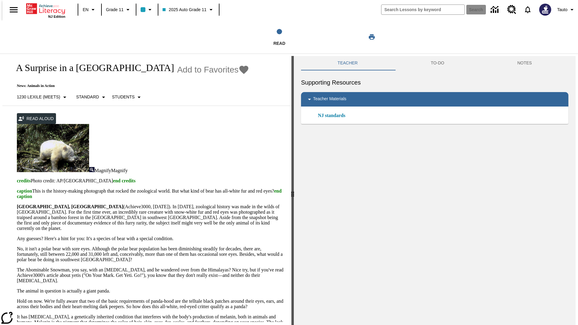 The height and width of the screenshot is (325, 578). I want to click on img: albino pandas in China are sometimes mistaken for polar bears, so click(53, 148).